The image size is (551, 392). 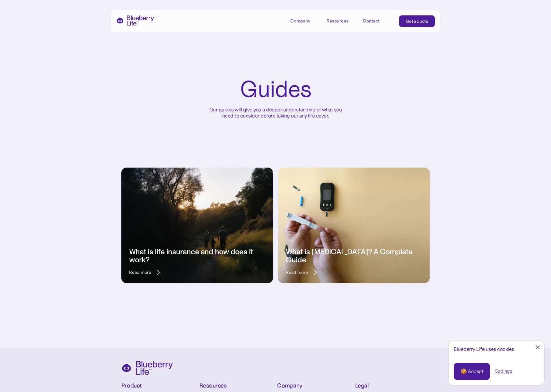 I want to click on div: Blueberry Life uses cookies, so click(x=497, y=349).